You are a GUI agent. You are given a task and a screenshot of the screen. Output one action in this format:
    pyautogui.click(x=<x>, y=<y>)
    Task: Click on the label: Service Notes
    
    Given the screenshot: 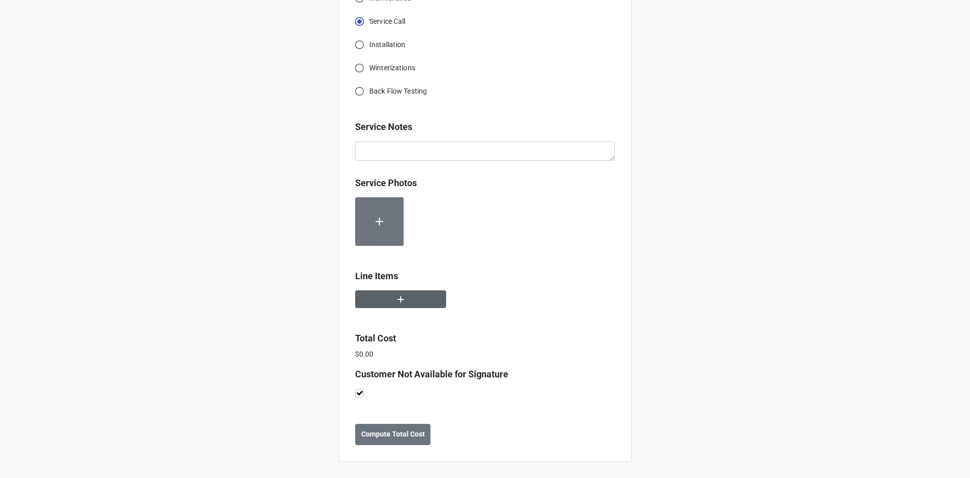 What is the action you would take?
    pyautogui.click(x=384, y=127)
    